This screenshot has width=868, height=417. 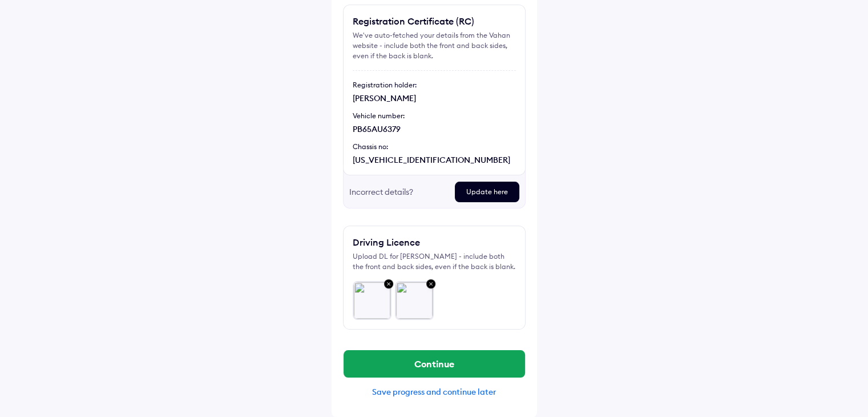 I want to click on div: Registration Certificate (RC), so click(x=413, y=21).